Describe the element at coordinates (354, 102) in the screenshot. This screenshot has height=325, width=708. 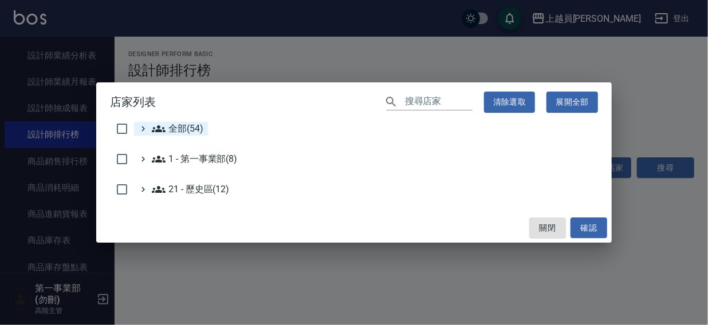
I see `h2: 店家列表` at that location.